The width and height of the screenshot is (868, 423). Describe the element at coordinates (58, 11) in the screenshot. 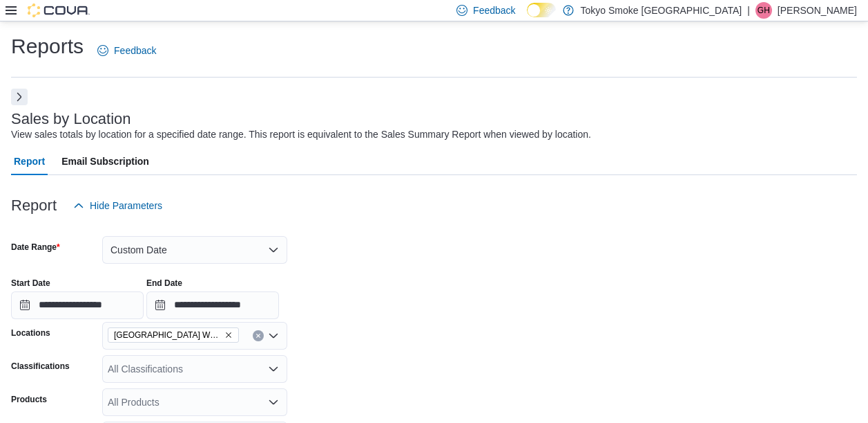

I see `img: Cova` at that location.